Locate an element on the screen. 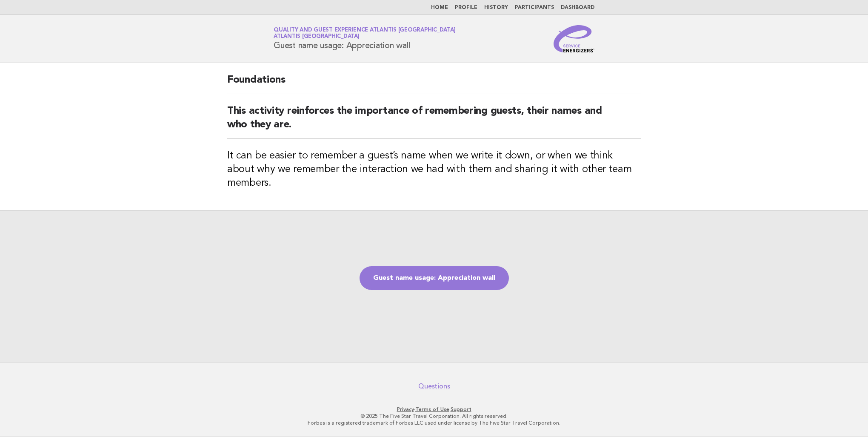  a: History is located at coordinates (496, 8).